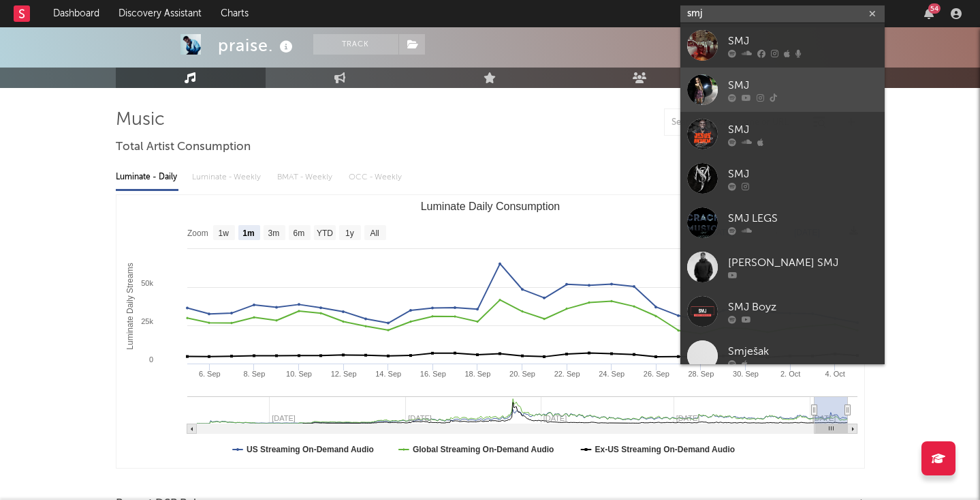  What do you see at coordinates (522, 373) in the screenshot?
I see `text: 20. Sep` at bounding box center [522, 373].